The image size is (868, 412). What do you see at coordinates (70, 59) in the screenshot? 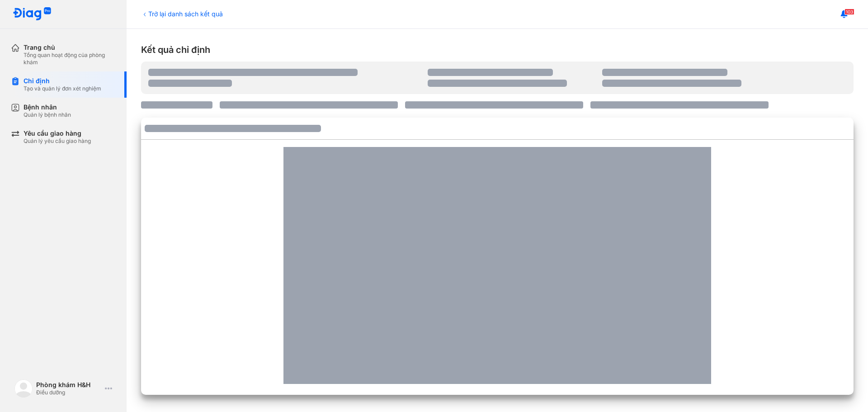
I see `div: Tổng quan hoạt động của phòng khám` at bounding box center [70, 59].